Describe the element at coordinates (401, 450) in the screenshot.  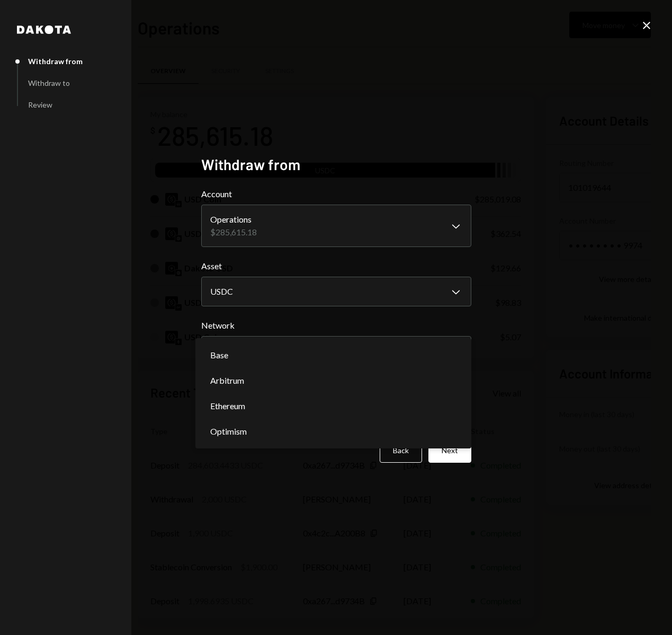
I see `button: Back` at that location.